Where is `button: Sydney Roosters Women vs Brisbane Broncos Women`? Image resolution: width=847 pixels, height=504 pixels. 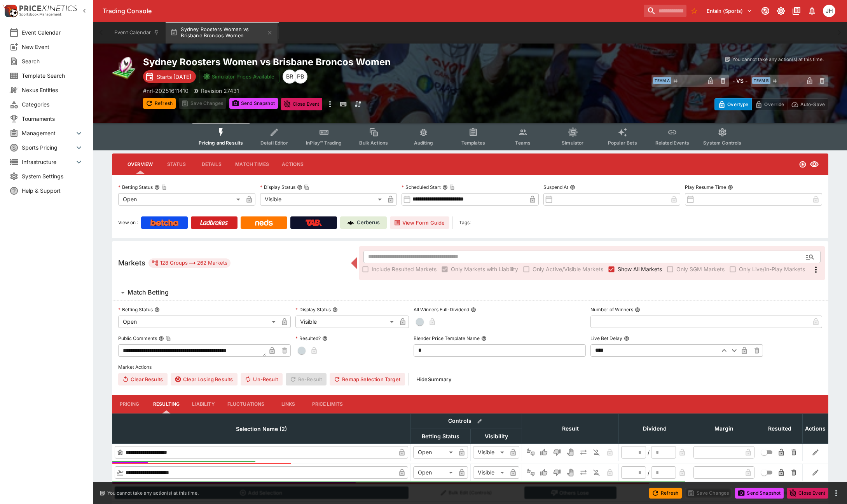 button: Sydney Roosters Women vs Brisbane Broncos Women is located at coordinates (222, 32).